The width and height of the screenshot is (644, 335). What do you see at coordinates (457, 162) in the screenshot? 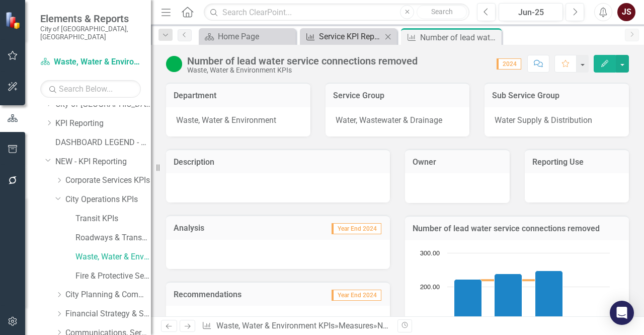
I see `h3: Owner` at bounding box center [457, 162].